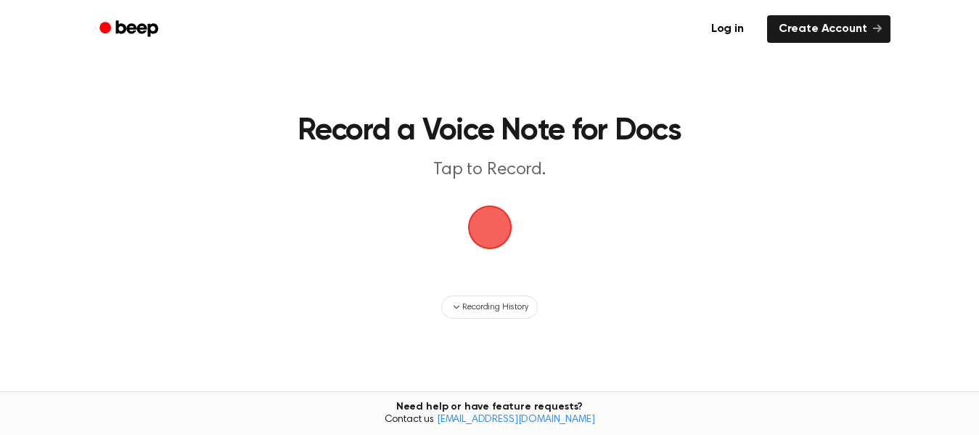  Describe the element at coordinates (829, 29) in the screenshot. I see `a: Create Account` at that location.